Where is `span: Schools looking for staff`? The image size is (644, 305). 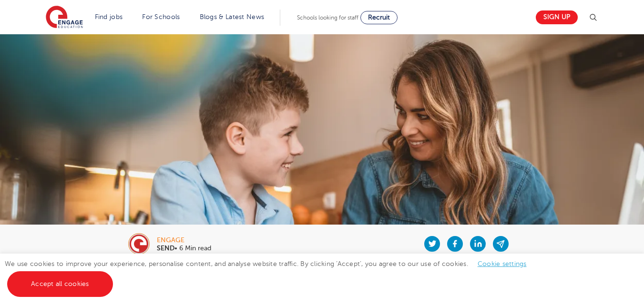 span: Schools looking for staff is located at coordinates (327, 17).